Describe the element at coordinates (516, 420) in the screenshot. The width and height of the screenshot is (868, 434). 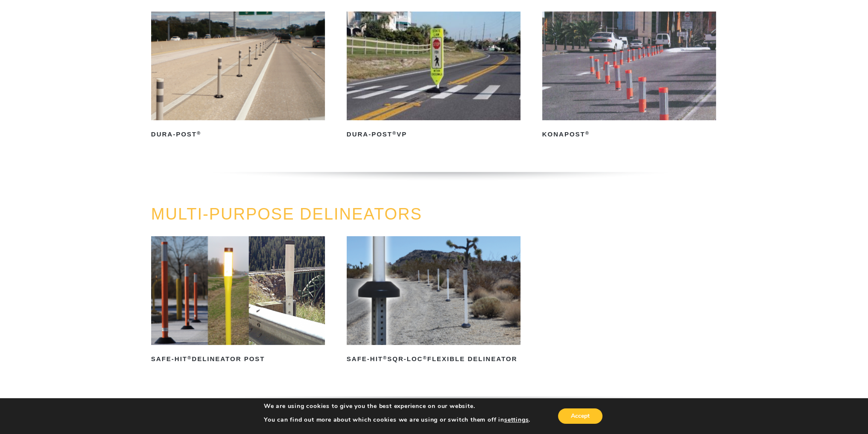
I see `button: settings` at that location.